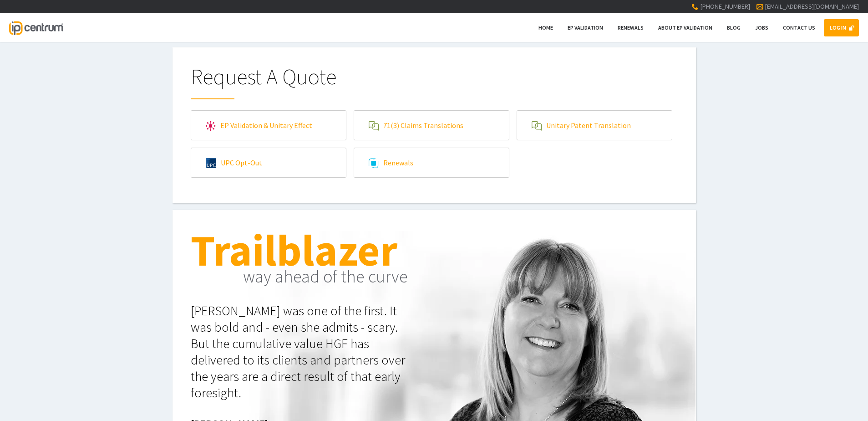  I want to click on span: EP Validation, so click(585, 27).